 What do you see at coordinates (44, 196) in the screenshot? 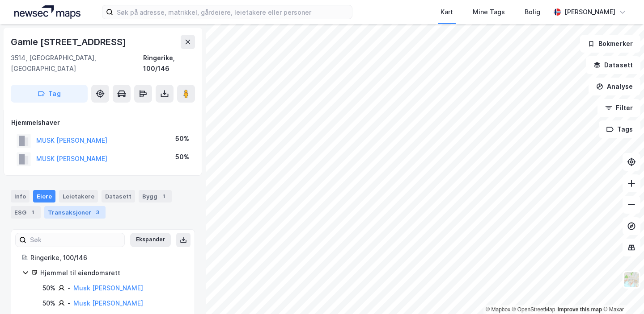
I see `div: Eiere` at bounding box center [44, 196].